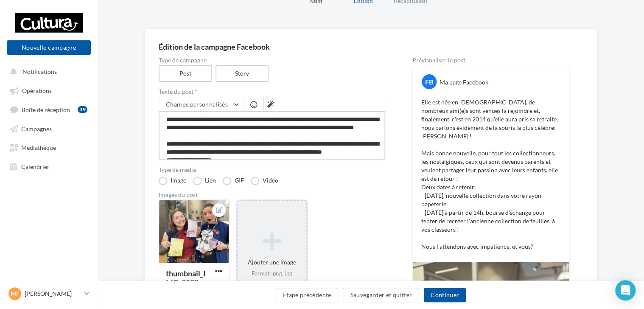 The image size is (644, 309). I want to click on button: Nouvelle campagne, so click(49, 48).